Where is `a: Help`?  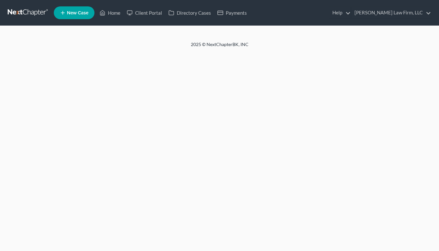
a: Help is located at coordinates (339, 13).